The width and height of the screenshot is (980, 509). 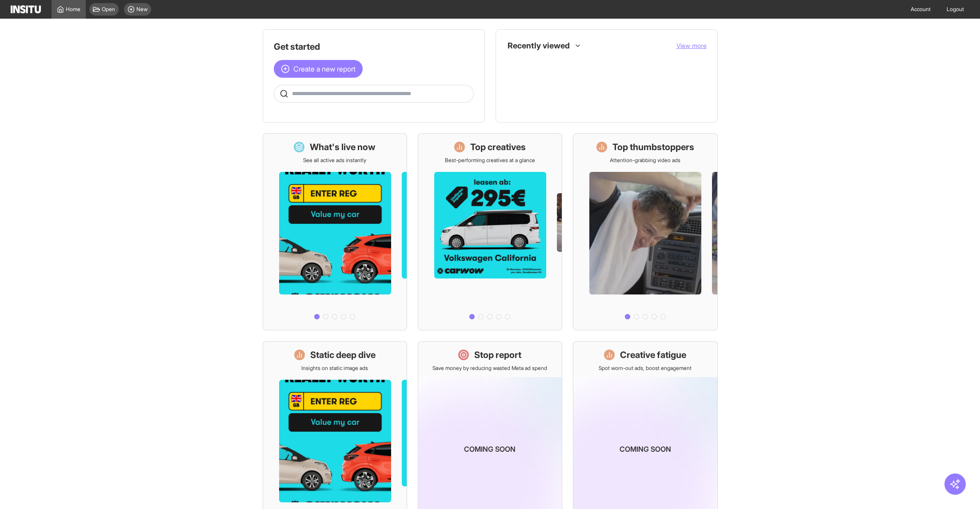 What do you see at coordinates (490, 161) in the screenshot?
I see `p: Best-performing creatives at a glance` at bounding box center [490, 161].